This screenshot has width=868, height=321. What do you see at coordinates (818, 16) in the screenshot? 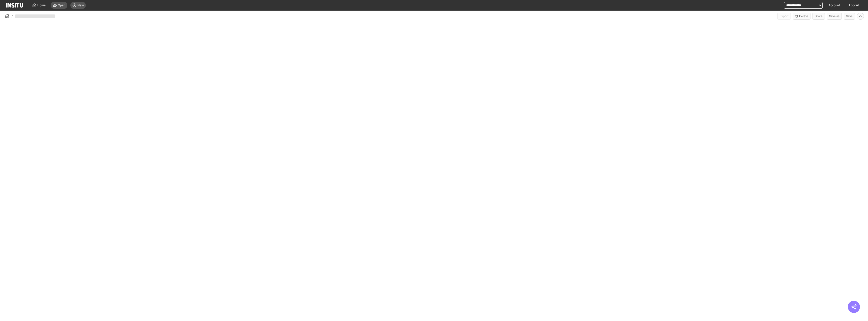
I see `button: Share` at bounding box center [818, 16].